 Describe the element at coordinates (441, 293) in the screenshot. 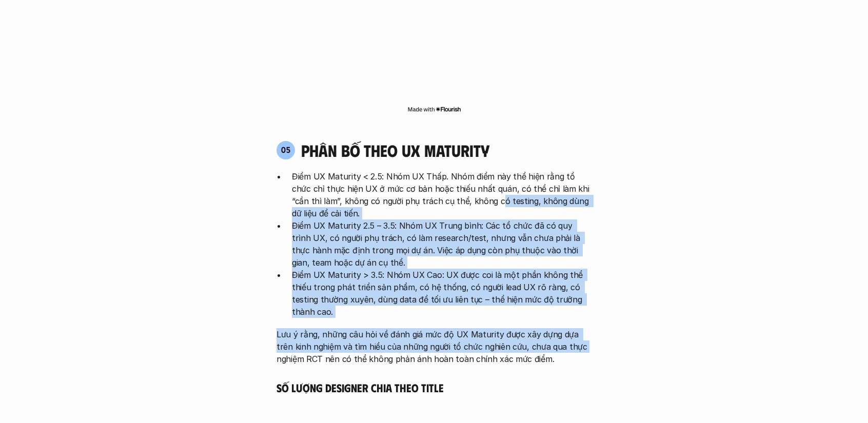

I see `p: Điểm UX Maturity > 3.5: Nhóm UX Cao: UX được coi là một phần không thể thiếu trong phát triển sản...` at that location.